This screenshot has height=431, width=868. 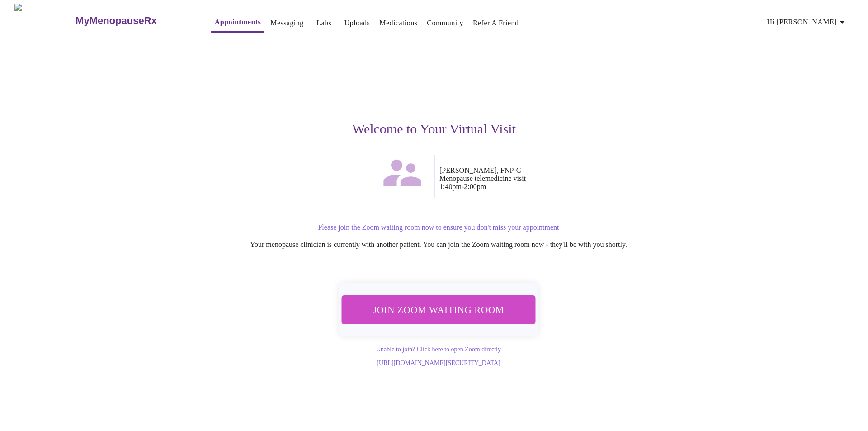 What do you see at coordinates (357, 23) in the screenshot?
I see `button: Uploads` at bounding box center [357, 23].